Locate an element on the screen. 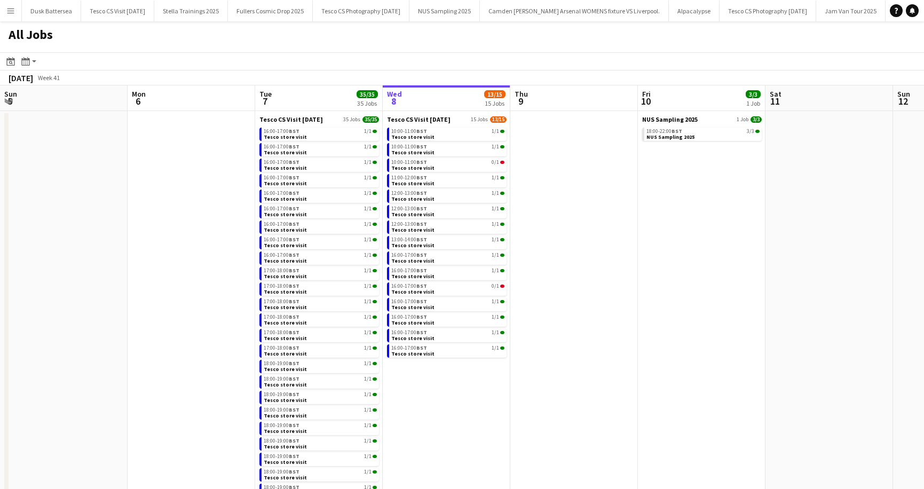 The image size is (924, 489). span: 10:00-11:00 is located at coordinates (409, 147).